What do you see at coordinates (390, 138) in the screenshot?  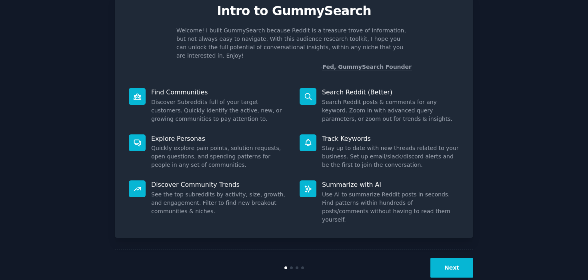 I see `p: Track Keywords` at bounding box center [390, 138].